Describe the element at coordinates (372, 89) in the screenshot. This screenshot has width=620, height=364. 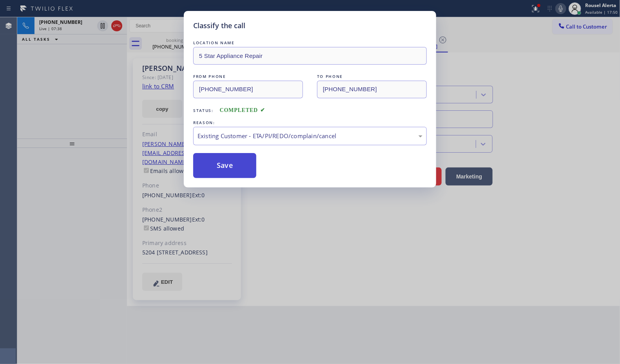
I see `input: To phone` at that location.